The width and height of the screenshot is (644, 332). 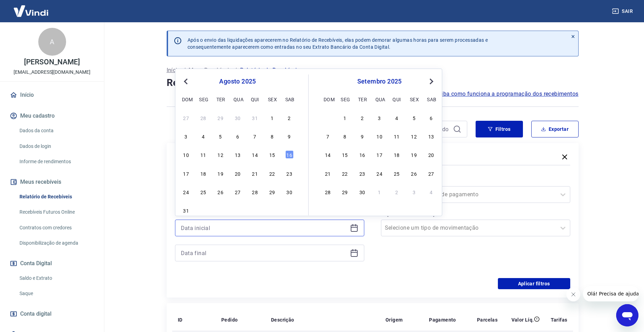 I want to click on label: Forma de Pagamento, so click(x=475, y=180).